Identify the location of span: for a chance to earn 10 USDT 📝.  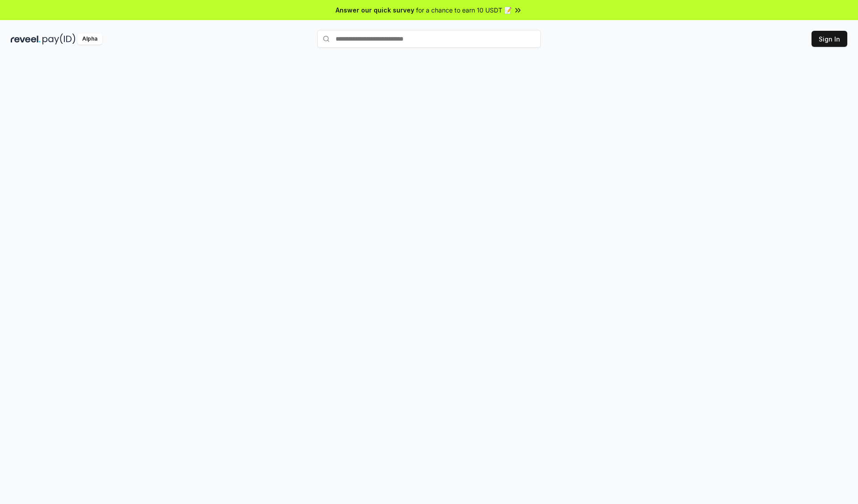
(464, 10).